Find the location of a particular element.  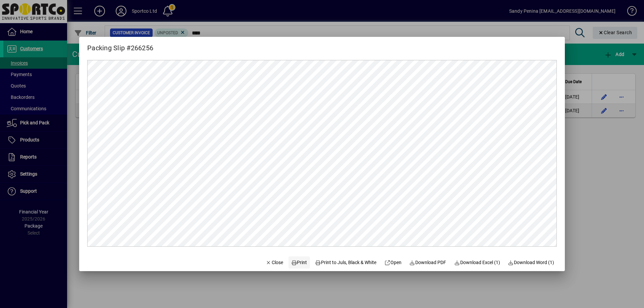

span: Print to Juls, Black & White is located at coordinates (346, 262).